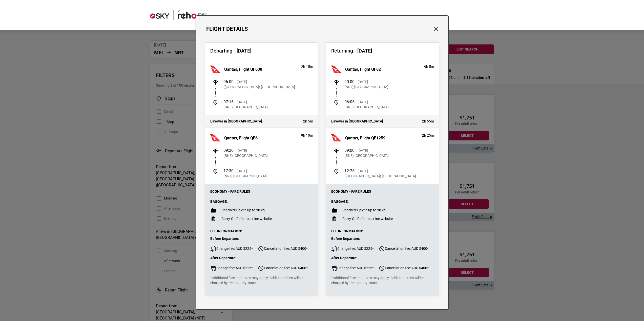  Describe the element at coordinates (350, 102) in the screenshot. I see `span: 06:05` at that location.